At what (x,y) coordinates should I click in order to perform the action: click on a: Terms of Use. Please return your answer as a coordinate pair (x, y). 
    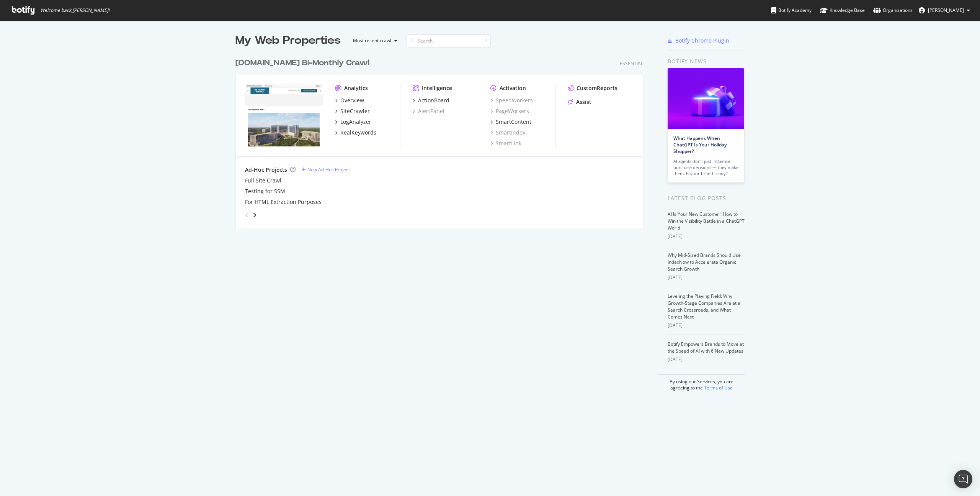
    Looking at the image, I should click on (718, 387).